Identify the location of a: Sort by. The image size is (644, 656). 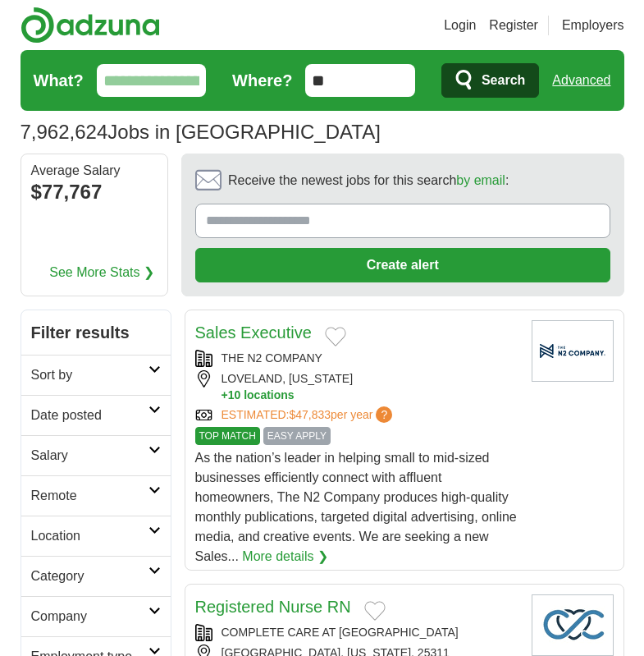
(96, 374).